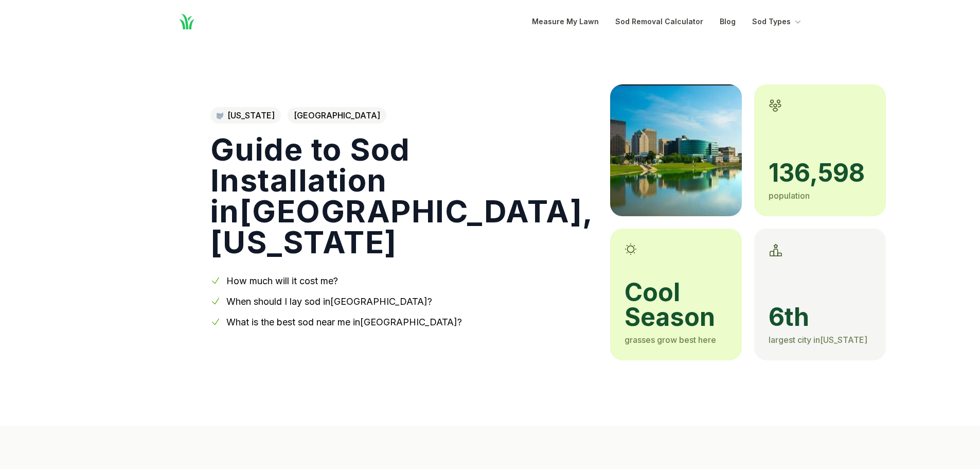  Describe the element at coordinates (820, 317) in the screenshot. I see `span: 6th` at that location.